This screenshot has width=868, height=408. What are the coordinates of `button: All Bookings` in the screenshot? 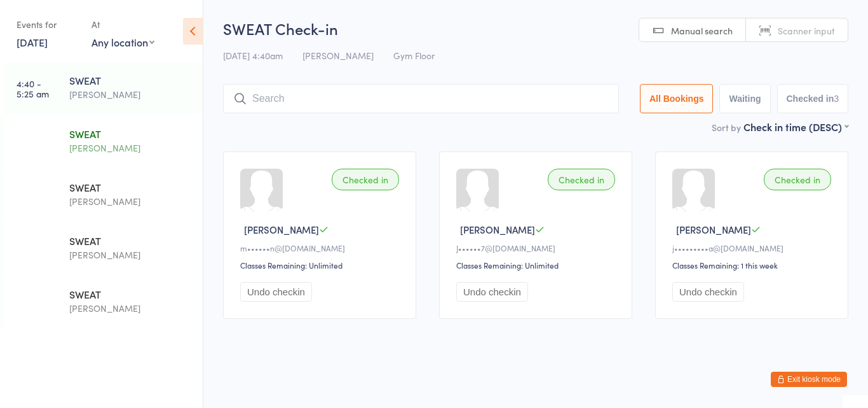 It's located at (677, 98).